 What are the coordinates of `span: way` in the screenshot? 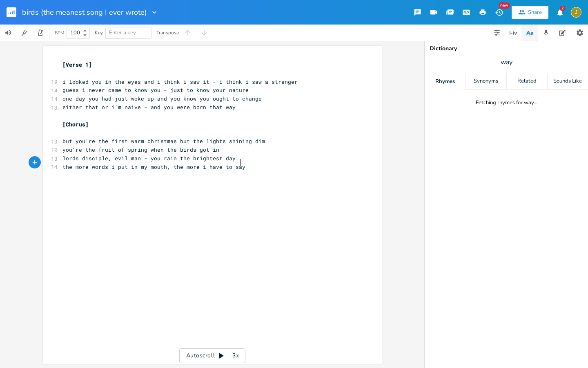 It's located at (506, 62).